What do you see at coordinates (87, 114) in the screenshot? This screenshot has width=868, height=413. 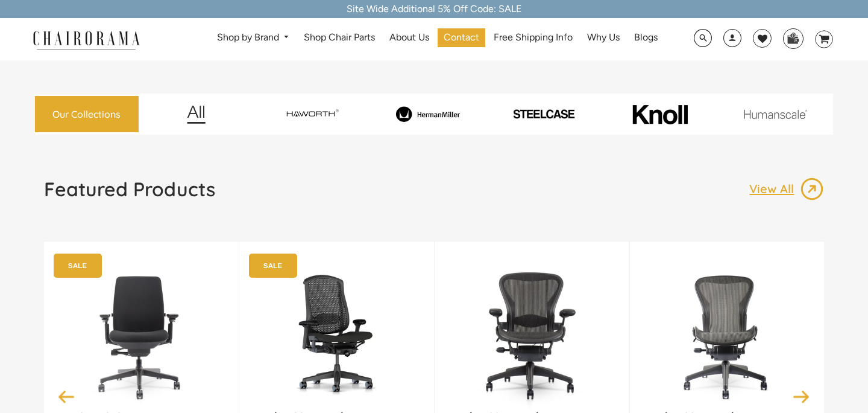 I see `a: Our Collections` at bounding box center [87, 114].